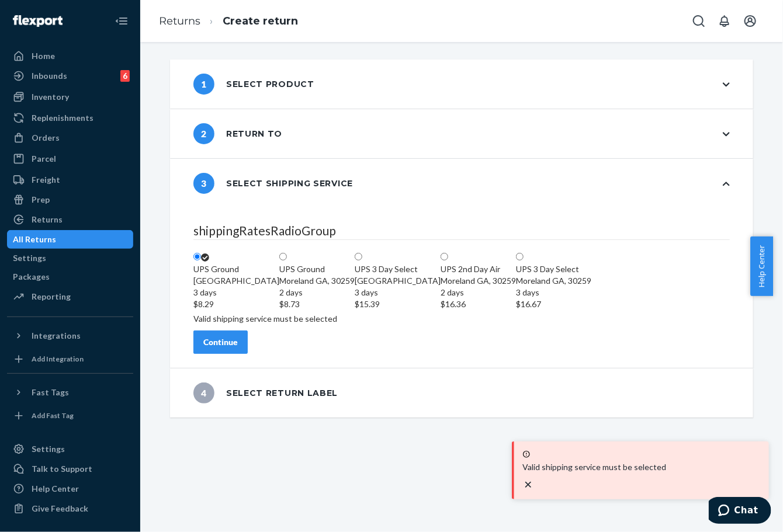 The image size is (783, 532). I want to click on a: Create return, so click(260, 21).